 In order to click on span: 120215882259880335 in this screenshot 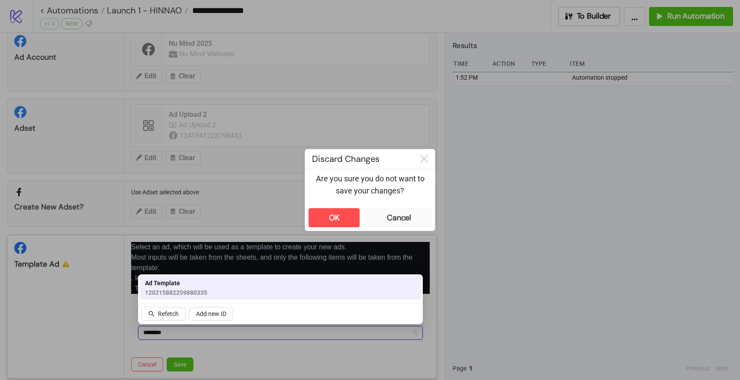, I will do `click(176, 293)`.